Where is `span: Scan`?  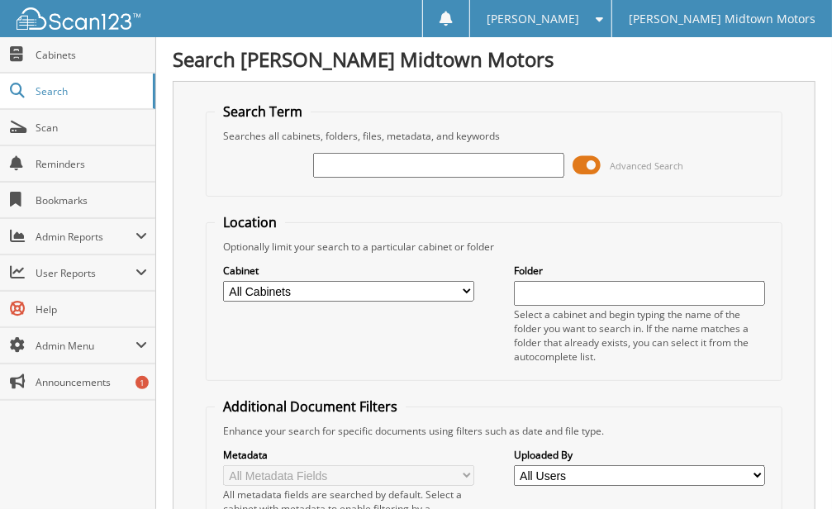
span: Scan is located at coordinates (91, 127).